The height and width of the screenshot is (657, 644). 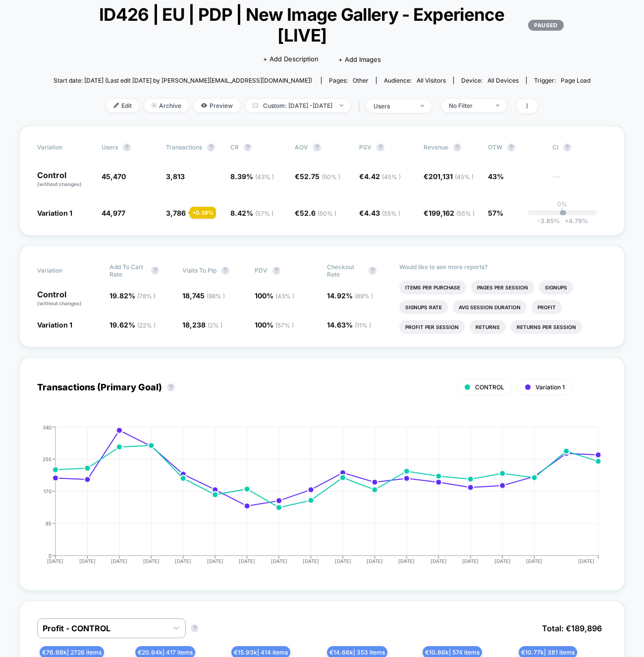 I want to click on span: ( 50 % ), so click(x=331, y=177).